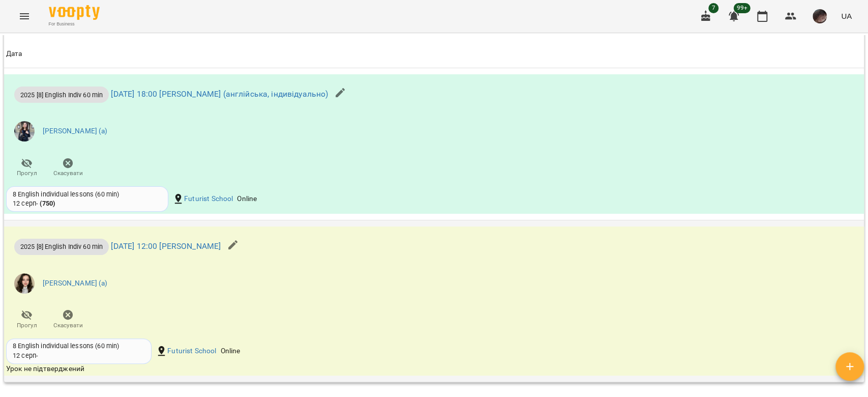  What do you see at coordinates (24, 284) in the screenshot?
I see `img: ebd0ea8fb81319dcbaacf11cd4698c16.JPG` at bounding box center [24, 284].